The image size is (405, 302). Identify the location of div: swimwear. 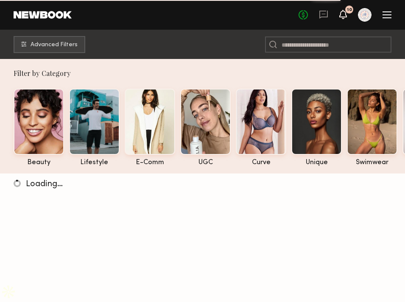
(372, 163).